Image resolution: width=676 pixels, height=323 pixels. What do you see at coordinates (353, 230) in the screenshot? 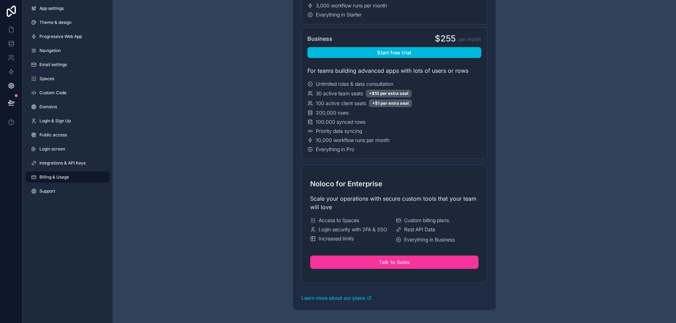
I see `span: Login security with 2FA & SSO` at bounding box center [353, 230].